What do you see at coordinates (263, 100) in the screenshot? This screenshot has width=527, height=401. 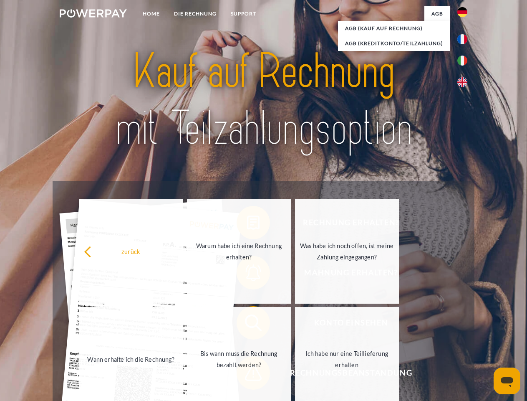 I see `img: title-powerpay_de.svg` at bounding box center [263, 100].